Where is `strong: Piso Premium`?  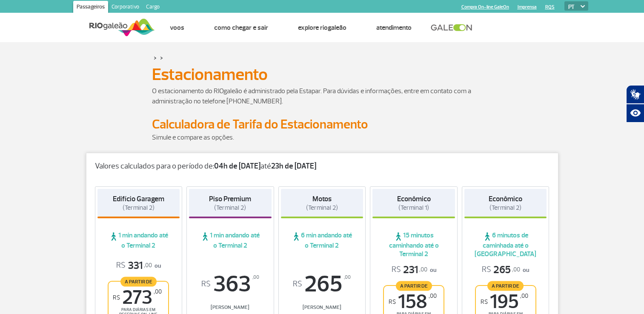 strong: Piso Premium is located at coordinates (230, 199).